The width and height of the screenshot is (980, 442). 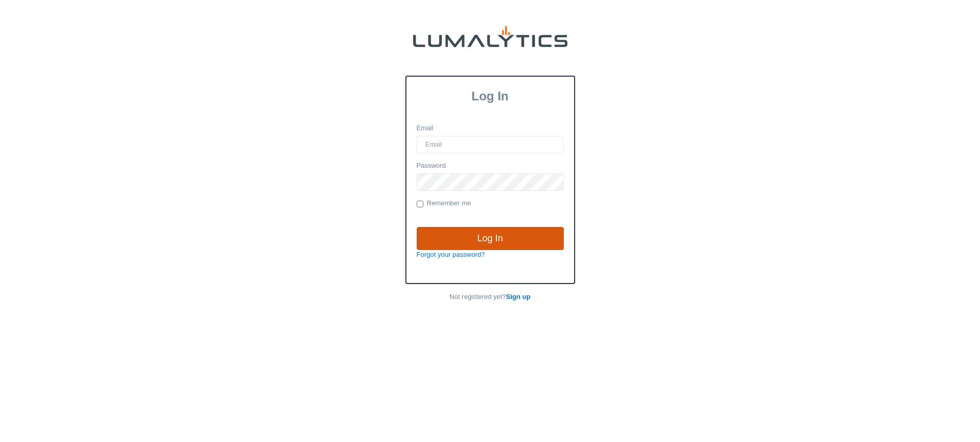 What do you see at coordinates (490, 37) in the screenshot?
I see `img: lumalytics-black-e9b537c871f77d9ce8d3a6940f85695cd68c596e3f819dc492052d1098752254.png` at bounding box center [490, 37].